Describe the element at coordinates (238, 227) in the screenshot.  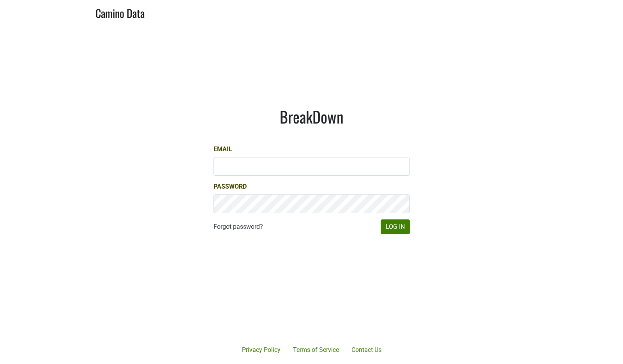
I see `a: Forgot password?` at that location.